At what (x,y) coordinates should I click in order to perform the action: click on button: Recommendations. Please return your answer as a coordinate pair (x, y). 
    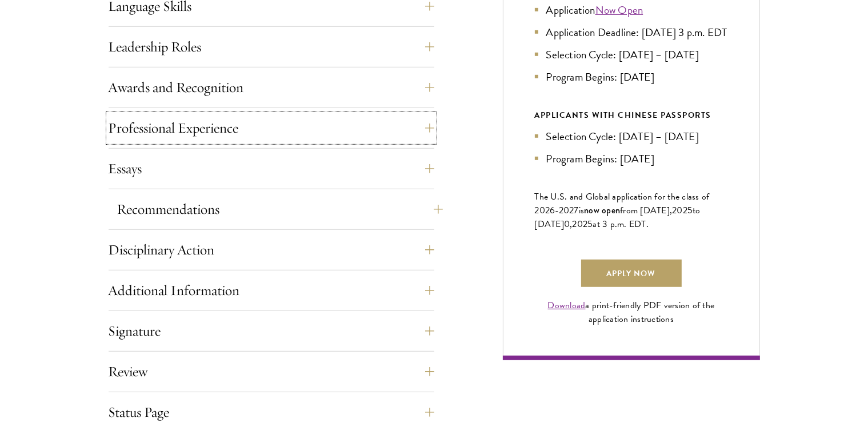
    Looking at the image, I should click on (280, 209).